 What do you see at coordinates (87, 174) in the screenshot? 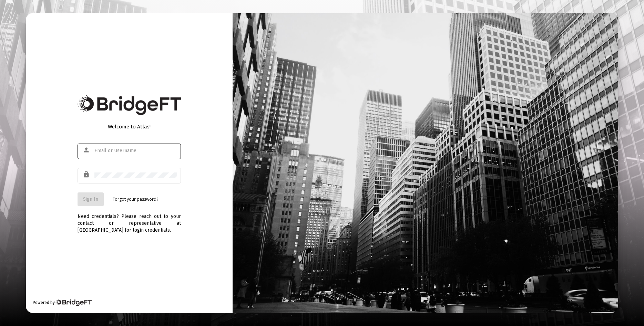
I see `mat-icon: lock` at bounding box center [87, 174].